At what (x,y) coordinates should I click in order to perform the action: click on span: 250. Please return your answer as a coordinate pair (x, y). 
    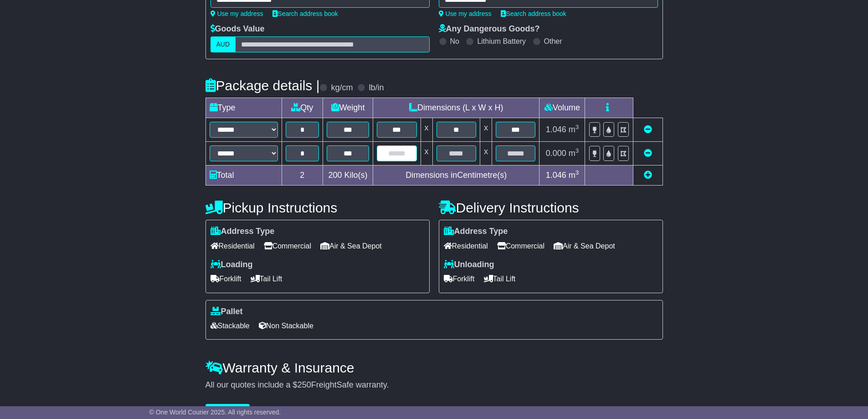
    Looking at the image, I should click on (304, 385).